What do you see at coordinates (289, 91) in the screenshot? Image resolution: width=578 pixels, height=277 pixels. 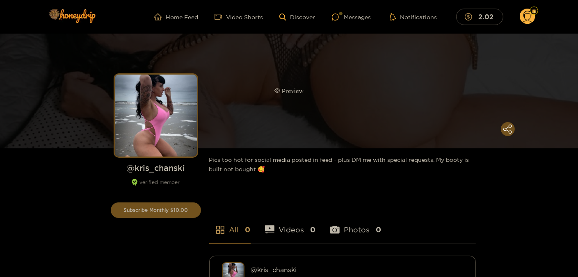 I see `div: Preview` at bounding box center [289, 91].